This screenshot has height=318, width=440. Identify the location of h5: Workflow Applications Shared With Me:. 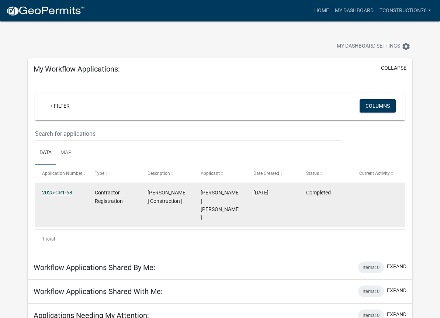
(98, 291).